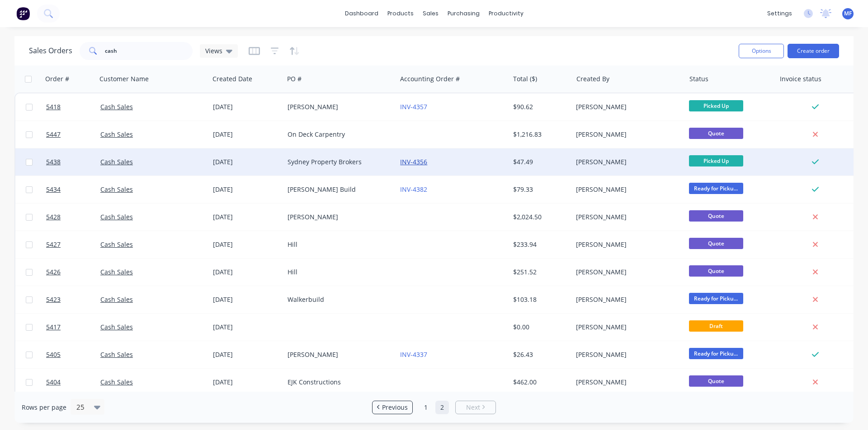  Describe the element at coordinates (53, 272) in the screenshot. I see `span: 5426` at that location.